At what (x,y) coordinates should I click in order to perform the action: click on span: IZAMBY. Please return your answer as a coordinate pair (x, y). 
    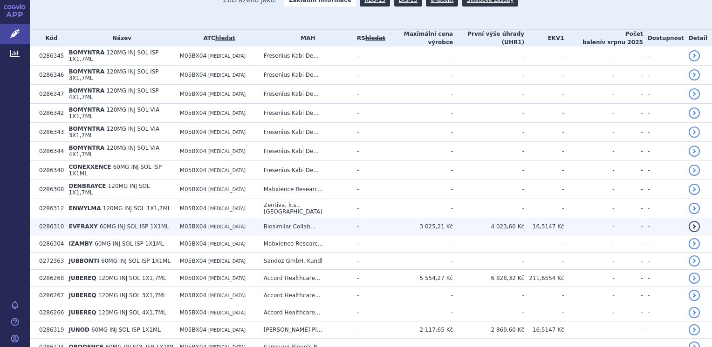
    Looking at the image, I should click on (81, 244).